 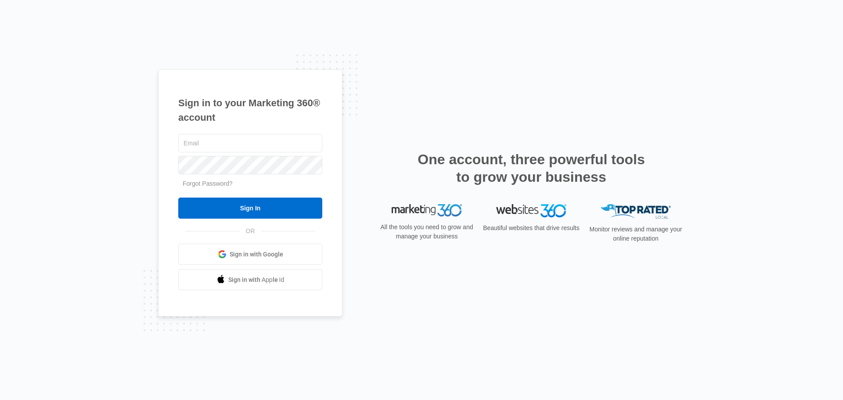 What do you see at coordinates (250, 254) in the screenshot?
I see `a: Sign in with Google` at bounding box center [250, 254].